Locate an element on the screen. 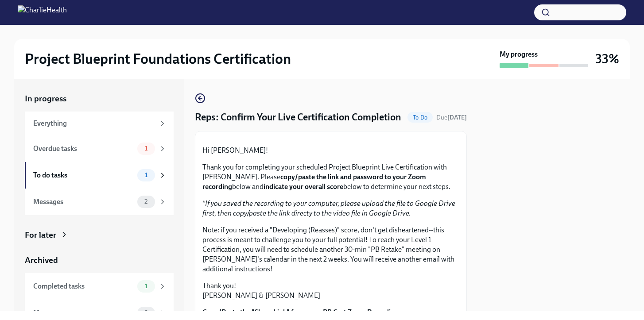 The image size is (644, 320). a: Completed tasks1 is located at coordinates (99, 286).